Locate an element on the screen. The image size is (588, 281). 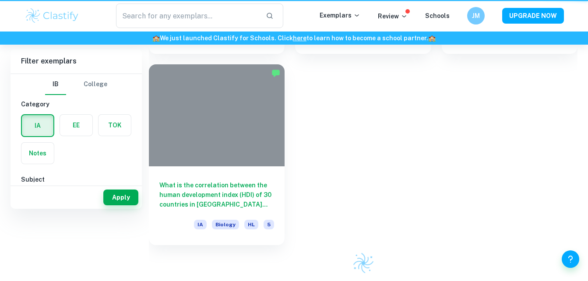
button: Apply is located at coordinates (121, 197).